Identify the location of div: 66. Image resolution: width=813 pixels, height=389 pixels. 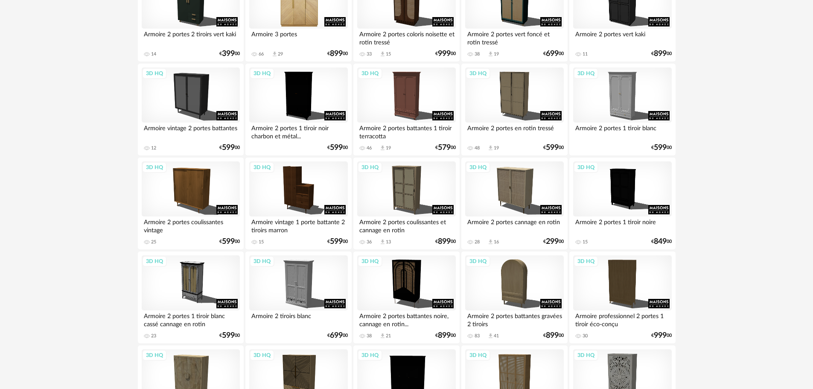
(261, 54).